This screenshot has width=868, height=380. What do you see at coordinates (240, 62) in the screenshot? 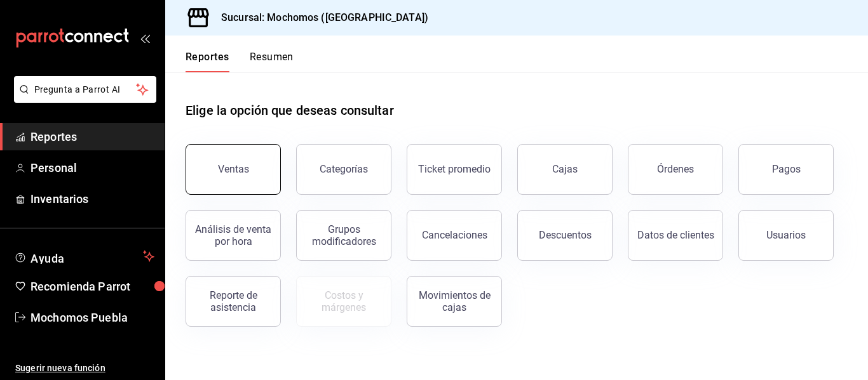
I see `div: navigation tabs` at bounding box center [240, 62].